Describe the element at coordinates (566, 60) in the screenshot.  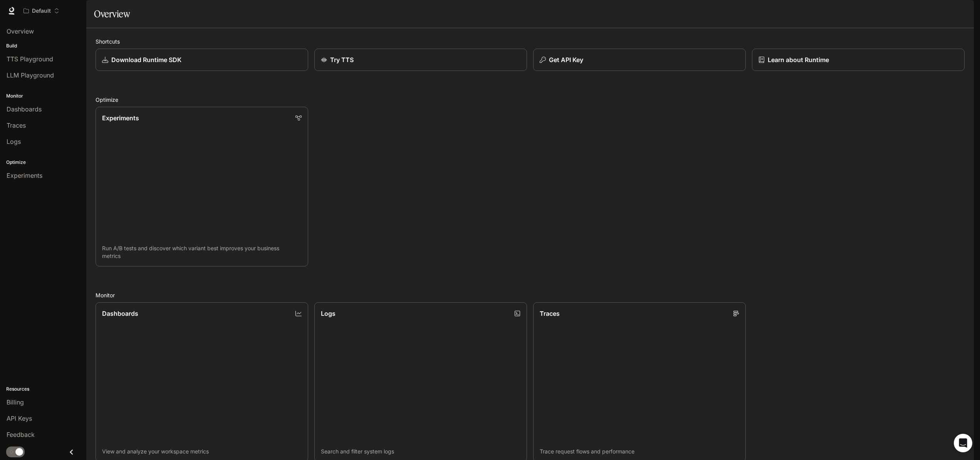
I see `p: Get API Key` at that location.